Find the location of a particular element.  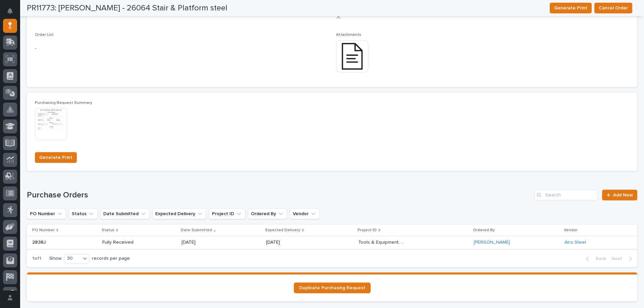

p: Expected Delivery is located at coordinates (283, 230).